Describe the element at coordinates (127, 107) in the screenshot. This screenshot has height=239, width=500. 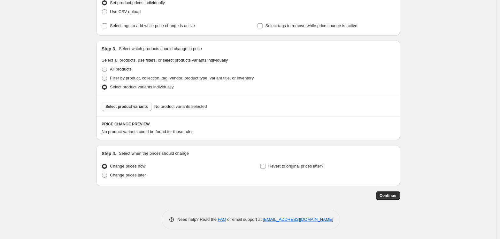
I see `button: Select product variants` at that location.